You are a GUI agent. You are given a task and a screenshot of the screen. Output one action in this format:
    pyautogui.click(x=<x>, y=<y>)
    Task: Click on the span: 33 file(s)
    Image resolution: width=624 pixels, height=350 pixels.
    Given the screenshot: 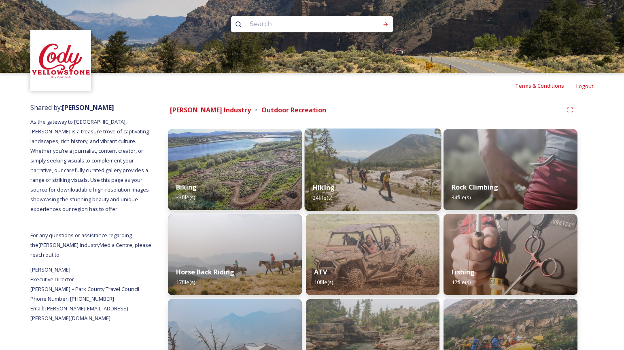 What is the action you would take?
    pyautogui.click(x=185, y=197)
    